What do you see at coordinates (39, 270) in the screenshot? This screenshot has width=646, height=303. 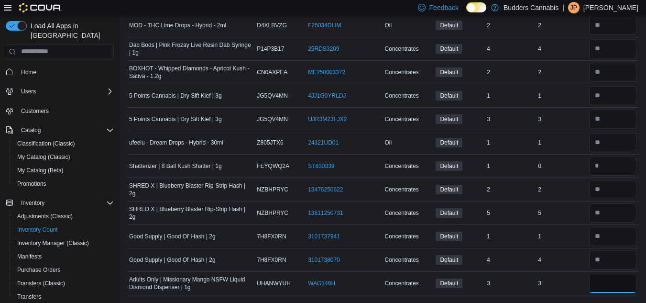 I see `span: Purchase Orders` at bounding box center [39, 270].